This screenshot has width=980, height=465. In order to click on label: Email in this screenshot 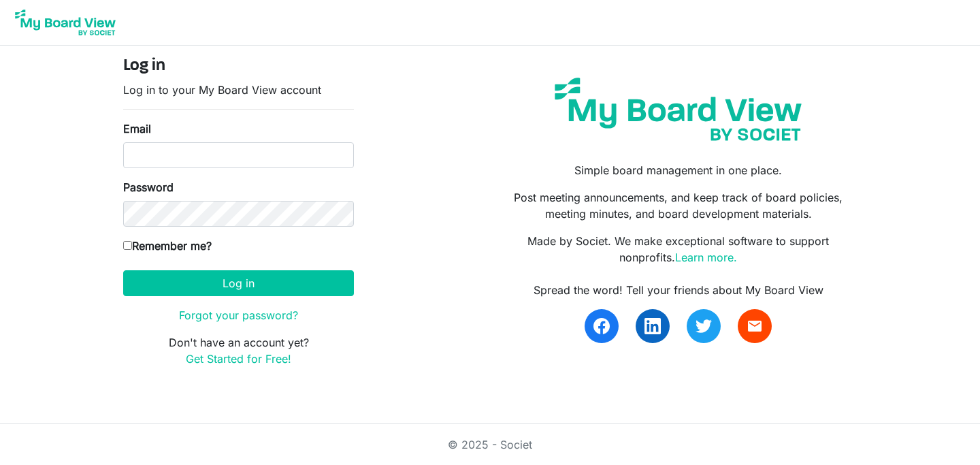, I will do `click(137, 129)`.